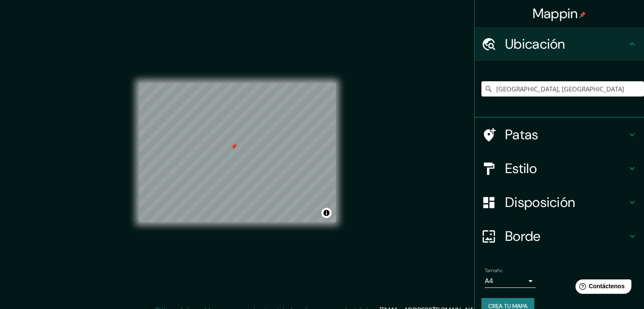  Describe the element at coordinates (237, 152) in the screenshot. I see `canvas: Mapa` at that location.